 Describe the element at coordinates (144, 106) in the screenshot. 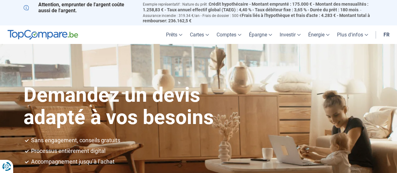

I see `h1: Demandez un devis adapté à vos besoins` at that location.